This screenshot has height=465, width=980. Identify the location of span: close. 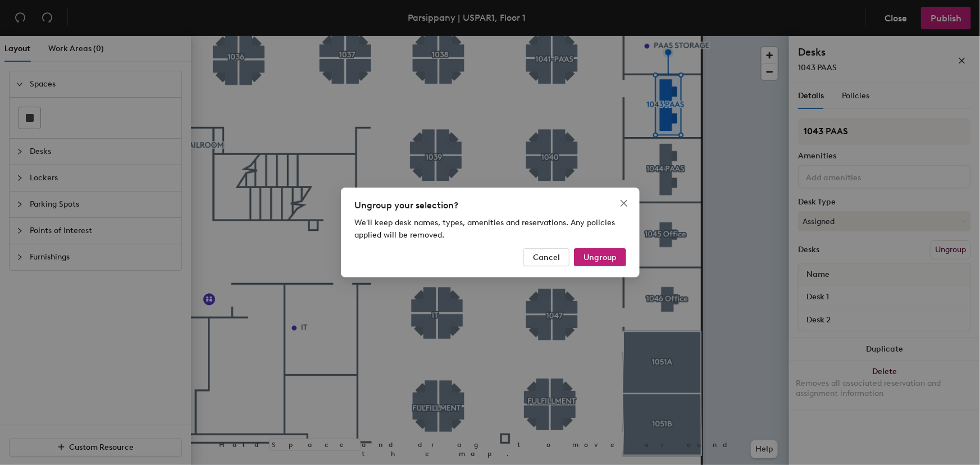
(624, 203).